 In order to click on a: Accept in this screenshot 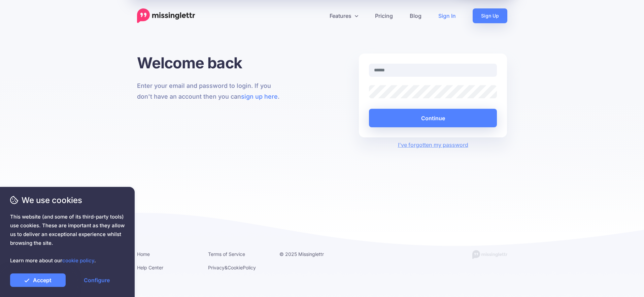, I will do `click(38, 280)`.